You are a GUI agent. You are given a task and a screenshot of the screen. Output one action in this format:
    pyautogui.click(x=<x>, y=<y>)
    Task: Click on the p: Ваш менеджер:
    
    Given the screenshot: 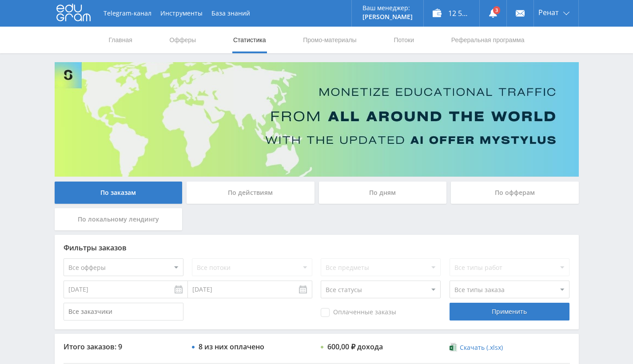 What is the action you would take?
    pyautogui.click(x=388, y=8)
    